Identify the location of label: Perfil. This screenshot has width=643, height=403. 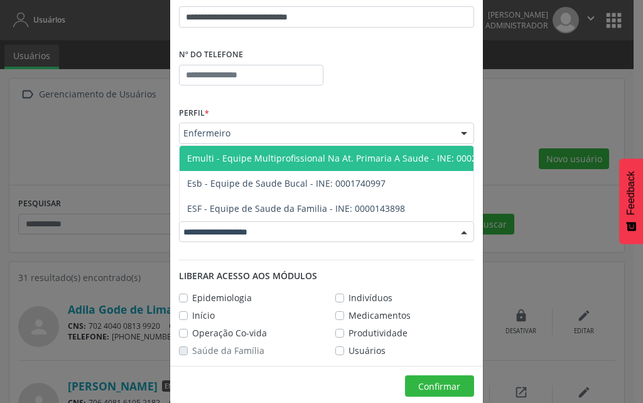
(194, 112).